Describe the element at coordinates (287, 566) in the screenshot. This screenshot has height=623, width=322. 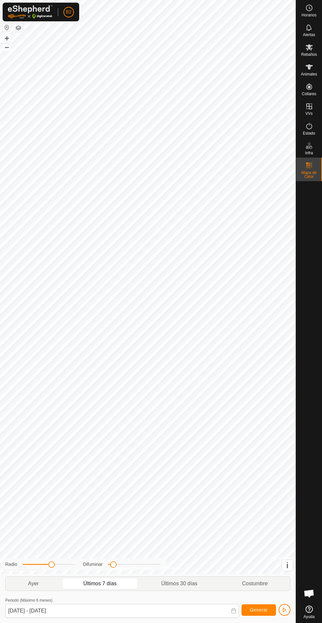
I see `span: i` at that location.